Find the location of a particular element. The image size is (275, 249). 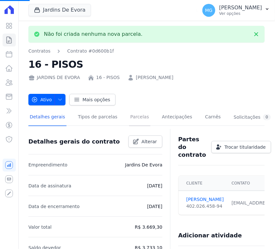

a: Contrato #0d600b1f is located at coordinates (90, 51).